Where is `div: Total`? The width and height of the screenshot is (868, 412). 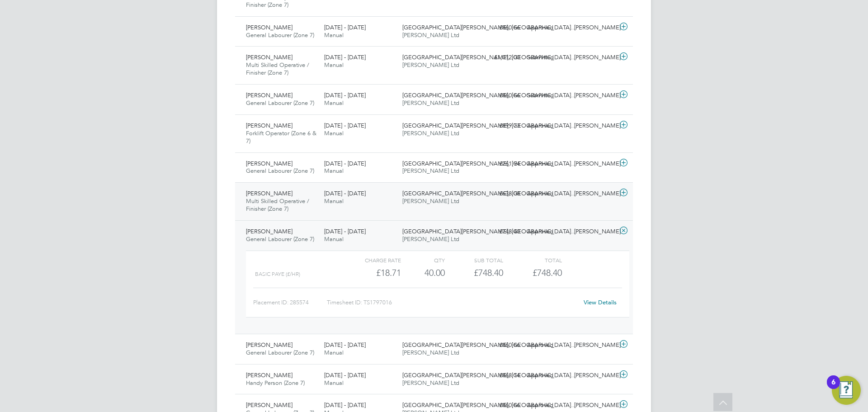
div: Total is located at coordinates (532, 259).